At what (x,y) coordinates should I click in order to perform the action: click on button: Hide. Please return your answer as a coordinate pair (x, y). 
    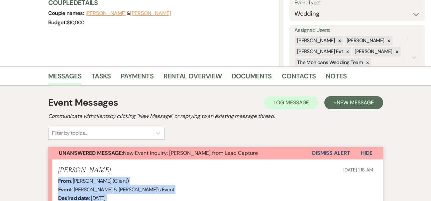
    Looking at the image, I should click on (367, 153).